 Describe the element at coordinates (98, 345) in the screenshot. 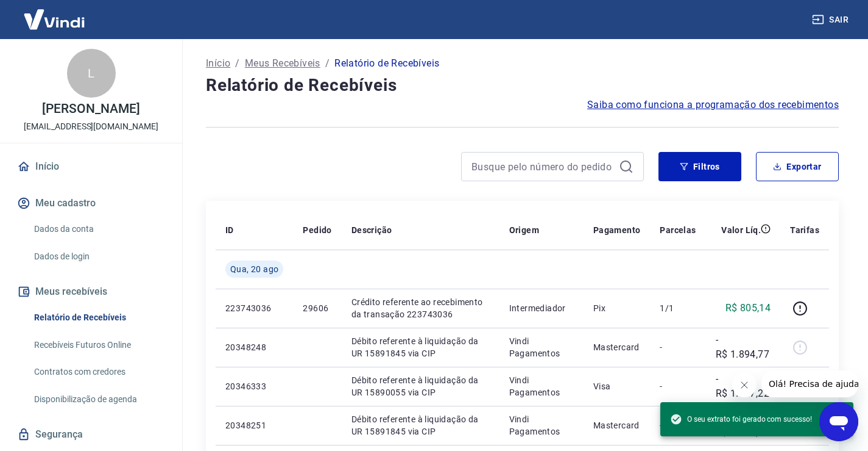

I see `a: Recebíveis Futuros Online` at that location.